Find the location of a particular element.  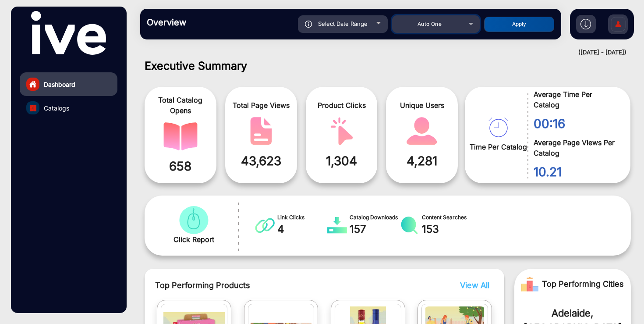

a: Dashboard is located at coordinates (68, 84).